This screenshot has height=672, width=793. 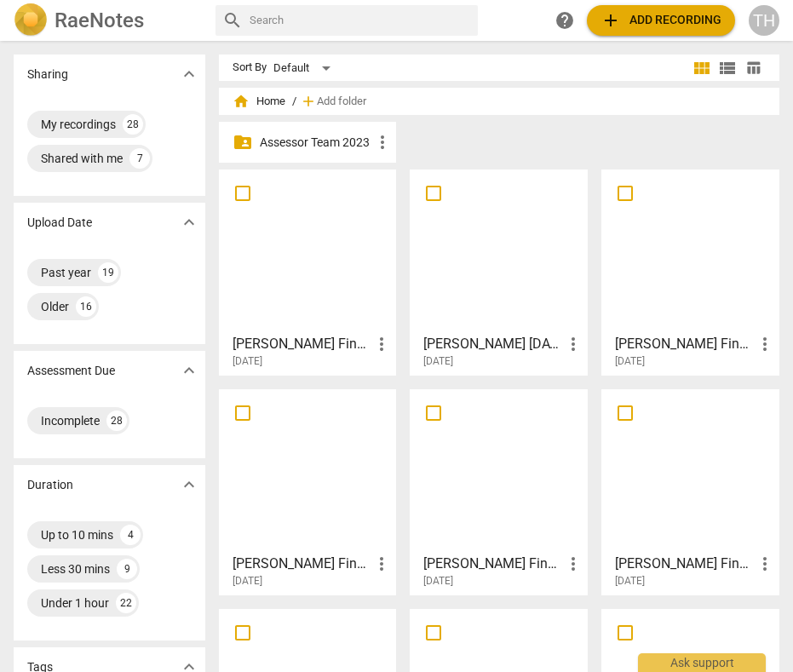 What do you see at coordinates (47, 74) in the screenshot?
I see `p: Sharing` at bounding box center [47, 74].